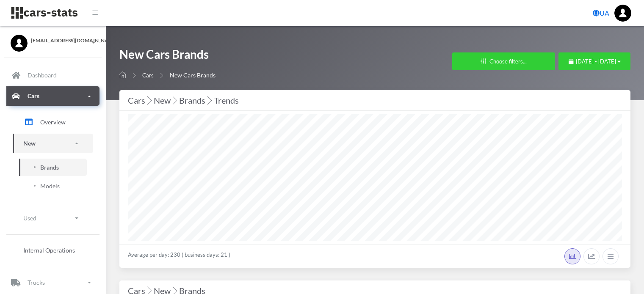  Describe the element at coordinates (375, 100) in the screenshot. I see `div: Cars New Brands Trends` at that location.